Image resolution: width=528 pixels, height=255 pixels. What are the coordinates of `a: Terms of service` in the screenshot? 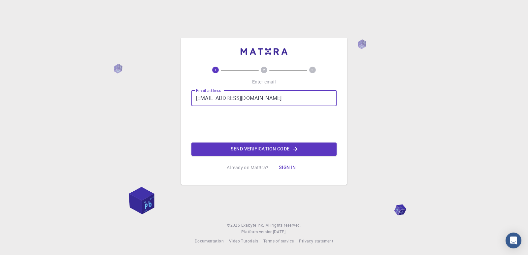 It's located at (279, 241).